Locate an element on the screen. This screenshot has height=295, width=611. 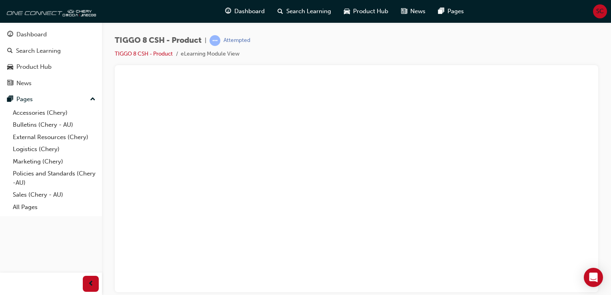
span: learningRecordVerb_ATTEMPT-icon is located at coordinates (215, 40).